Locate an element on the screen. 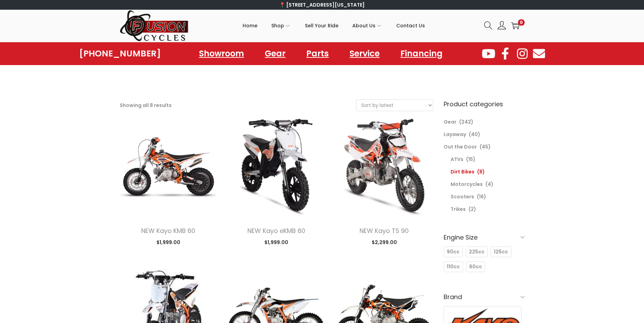 This screenshot has width=644, height=323. span: Home is located at coordinates (250, 25).